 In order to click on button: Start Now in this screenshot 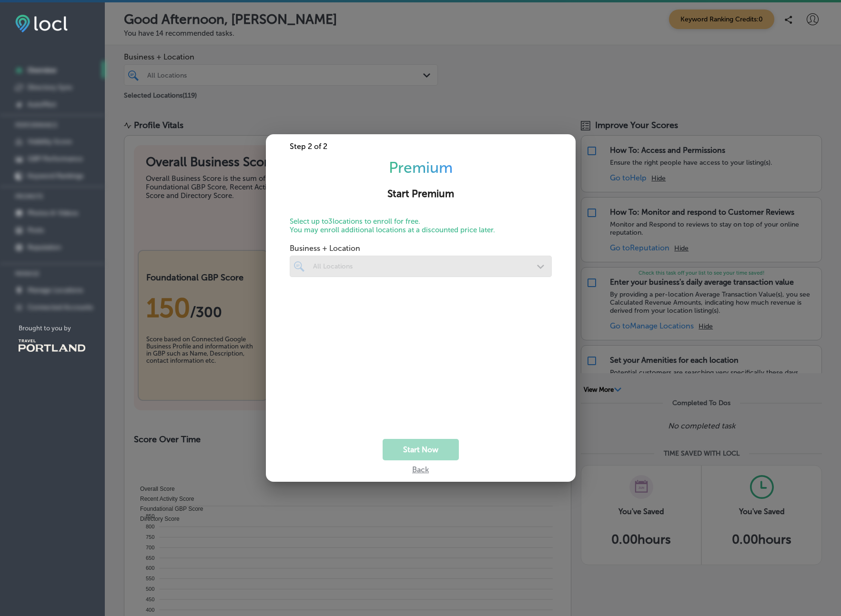, I will do `click(420, 450)`.